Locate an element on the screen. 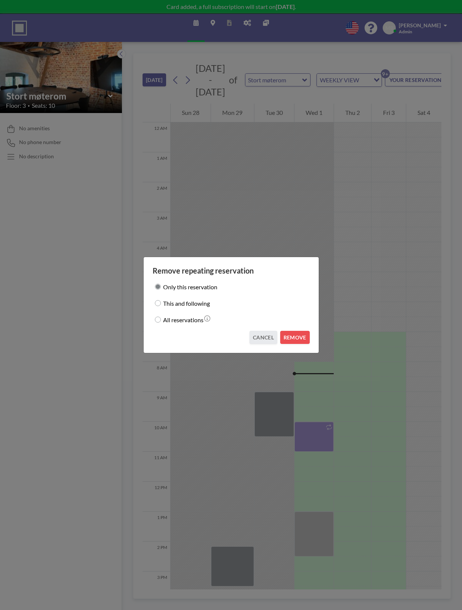 Image resolution: width=462 pixels, height=610 pixels. button: REMOVE is located at coordinates (295, 337).